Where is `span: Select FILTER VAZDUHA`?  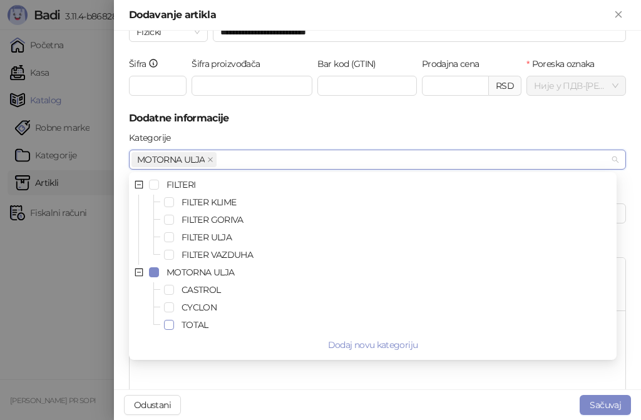
span: Select FILTER VAZDUHA is located at coordinates (169, 255).